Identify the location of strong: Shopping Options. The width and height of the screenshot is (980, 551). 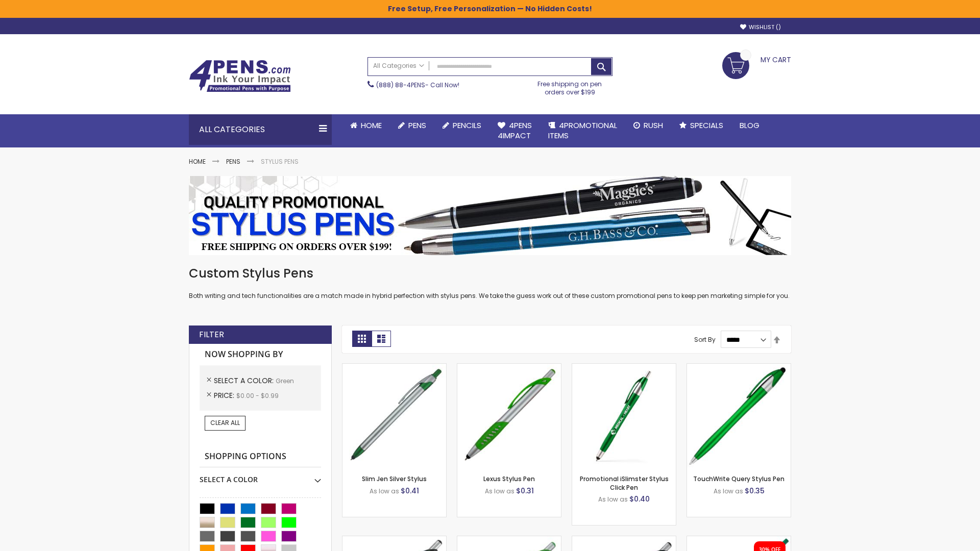
(260, 456).